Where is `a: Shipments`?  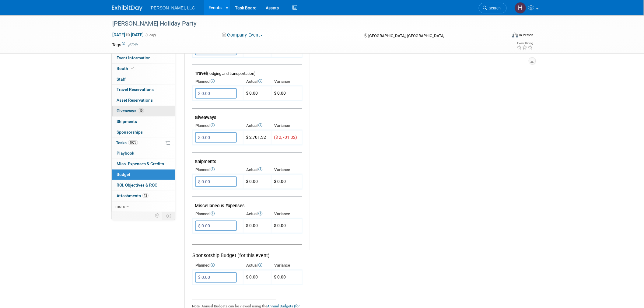 a: Shipments is located at coordinates (144, 122).